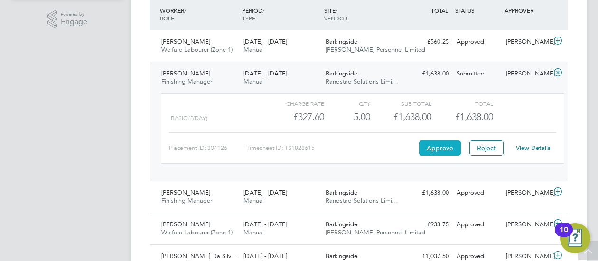 Image resolution: width=598 pixels, height=261 pixels. Describe the element at coordinates (575, 238) in the screenshot. I see `button: Open Resource Center, 10 new notifications` at that location.